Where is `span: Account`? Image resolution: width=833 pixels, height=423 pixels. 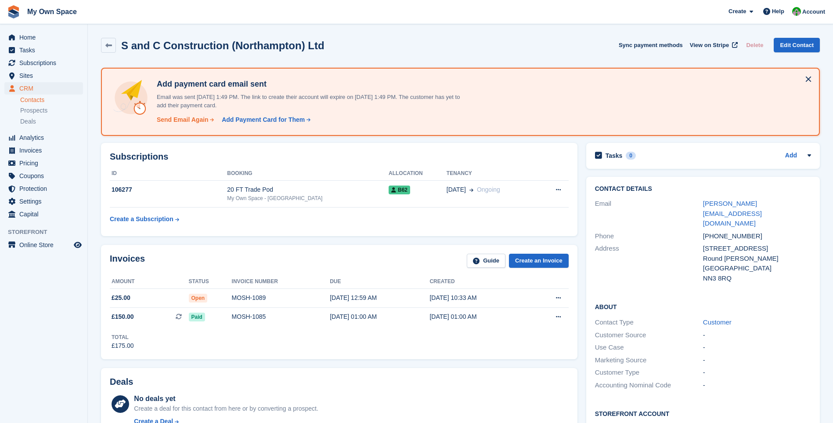 span: Account is located at coordinates (814, 12).